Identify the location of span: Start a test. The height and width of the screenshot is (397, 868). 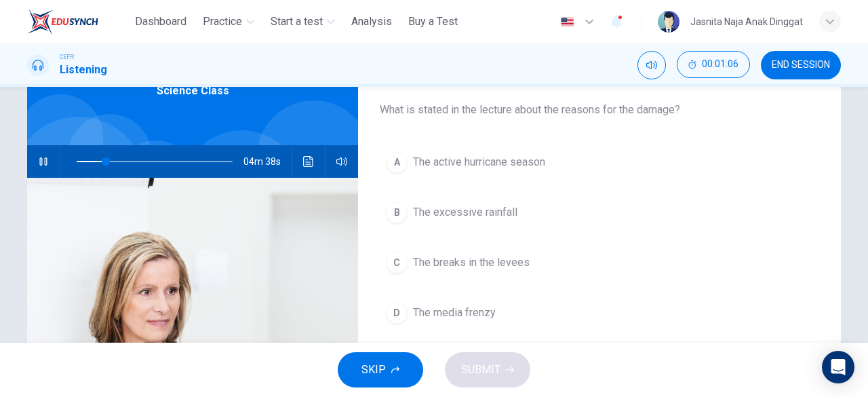
(296, 22).